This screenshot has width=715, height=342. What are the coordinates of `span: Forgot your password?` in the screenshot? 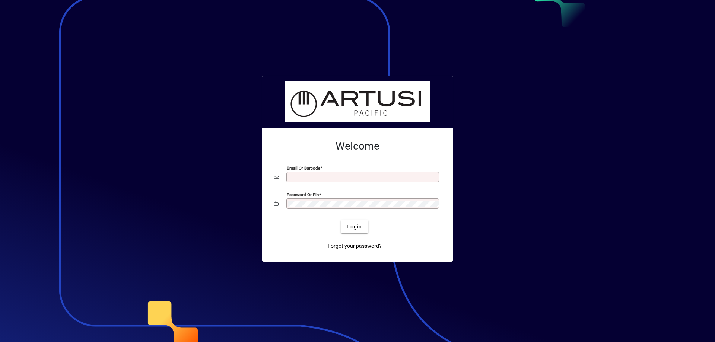 It's located at (355, 246).